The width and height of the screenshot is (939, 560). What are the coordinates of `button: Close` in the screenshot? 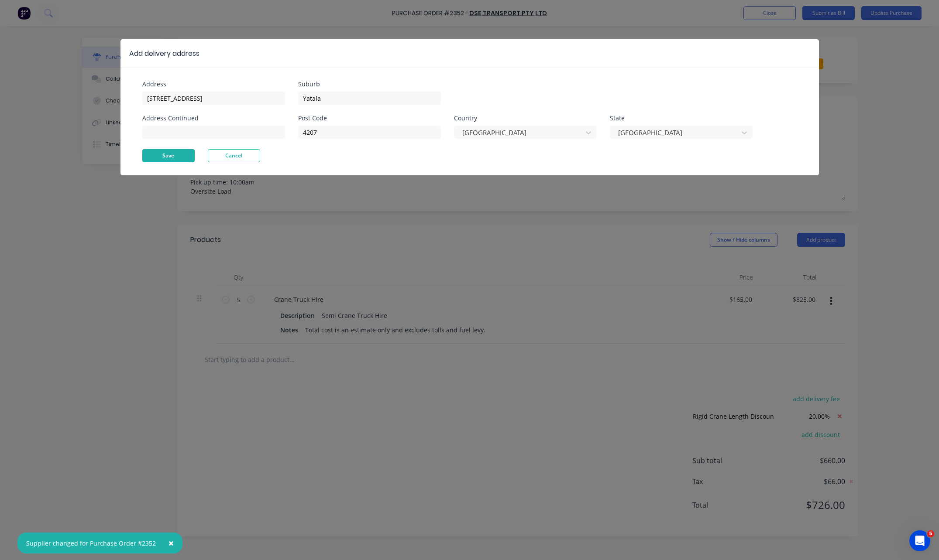 It's located at (171, 543).